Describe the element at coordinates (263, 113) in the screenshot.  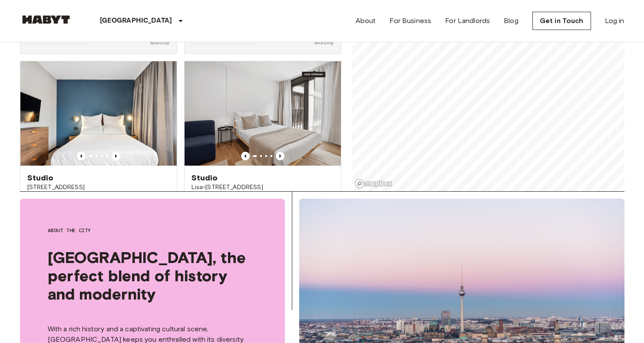
I see `img: Marketing picture of unit DE-01-489-303-001` at that location.